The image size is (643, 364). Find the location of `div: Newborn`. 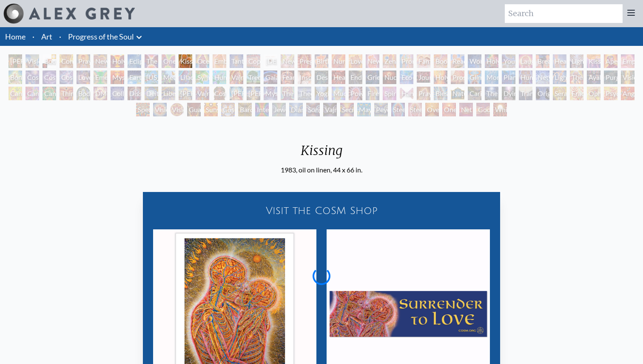

div: Newborn is located at coordinates (288, 61).